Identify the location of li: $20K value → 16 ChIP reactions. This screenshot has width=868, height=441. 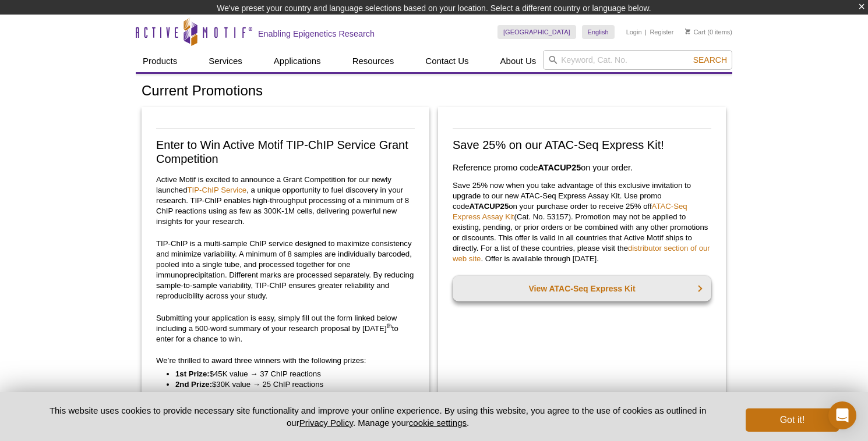
(289, 395).